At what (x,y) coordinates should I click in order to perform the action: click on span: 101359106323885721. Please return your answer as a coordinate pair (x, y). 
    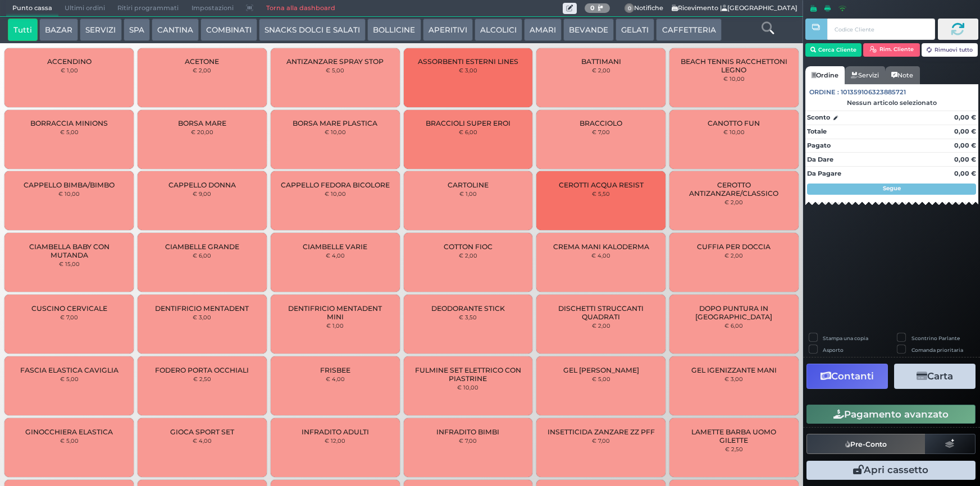
    Looking at the image, I should click on (874, 92).